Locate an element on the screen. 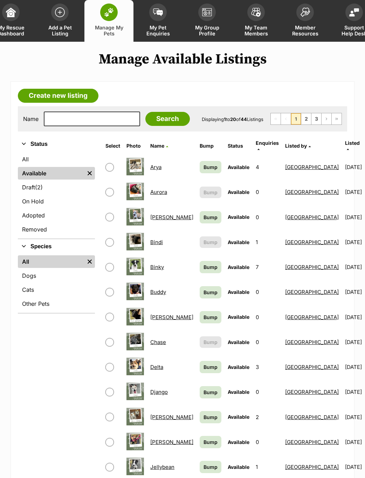 Image resolution: width=365 pixels, height=478 pixels. th: Photo is located at coordinates (135, 146).